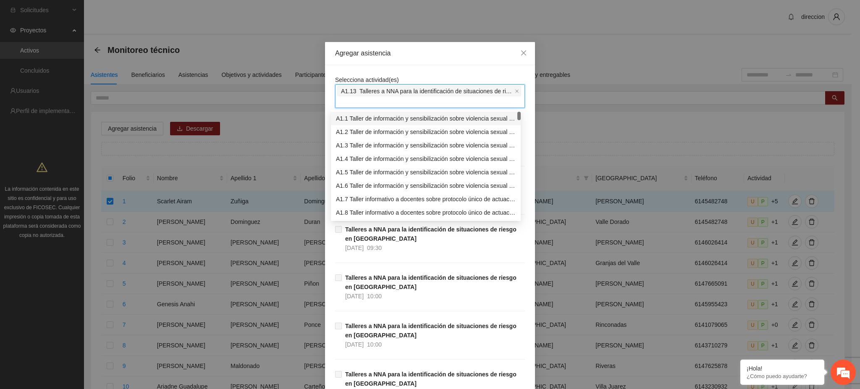  Describe the element at coordinates (426, 212) in the screenshot. I see `div: A1.8 Taller informativo a docentes sobre protocolo único de actuación en casos de violencia sexua...` at that location.